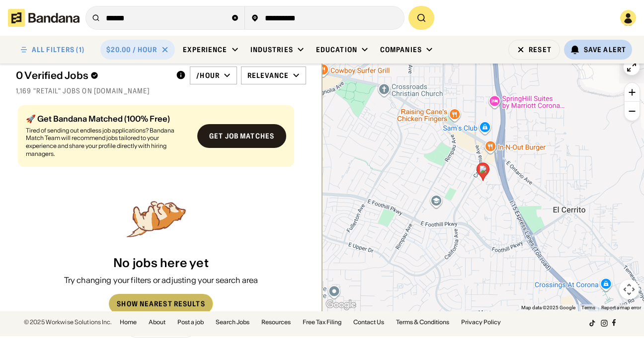 The width and height of the screenshot is (644, 349). I want to click on a: Privacy Policy, so click(481, 322).